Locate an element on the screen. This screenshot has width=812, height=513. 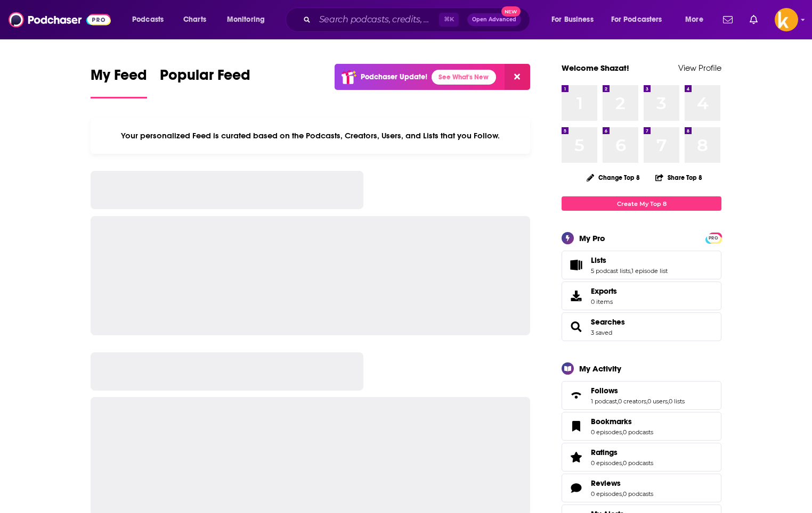
span: Podcasts is located at coordinates (148, 20).